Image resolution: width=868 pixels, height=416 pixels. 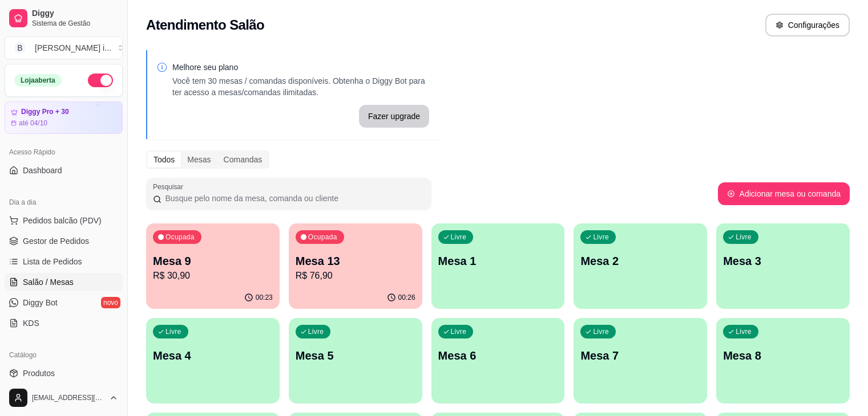 I want to click on p: Mesa 7, so click(x=641, y=356).